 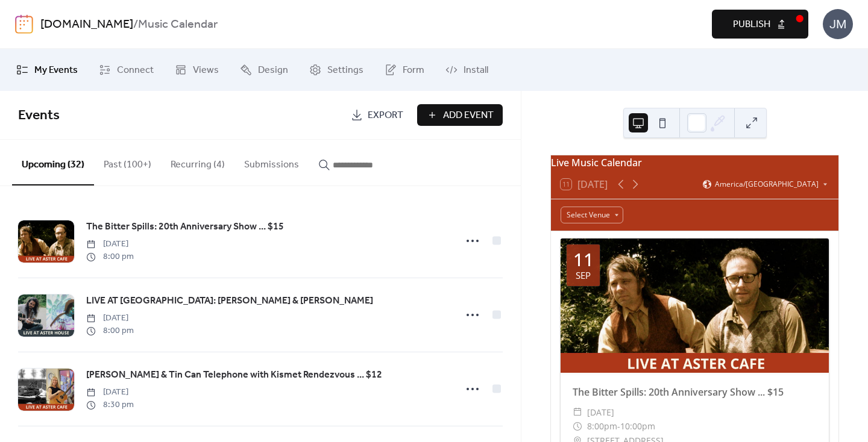 What do you see at coordinates (413, 70) in the screenshot?
I see `span: Form` at bounding box center [413, 70].